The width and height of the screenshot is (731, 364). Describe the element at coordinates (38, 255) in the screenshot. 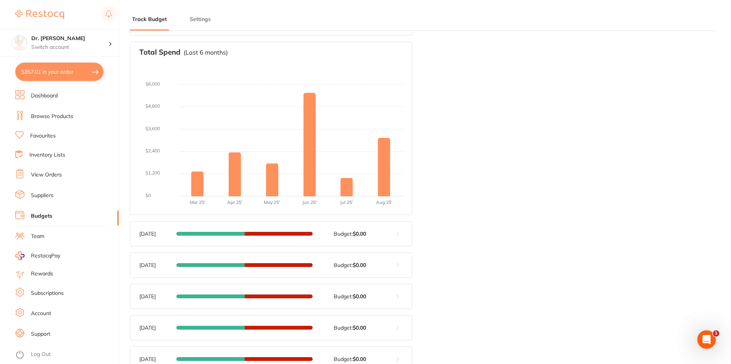

I see `a: RestocqPay` at that location.